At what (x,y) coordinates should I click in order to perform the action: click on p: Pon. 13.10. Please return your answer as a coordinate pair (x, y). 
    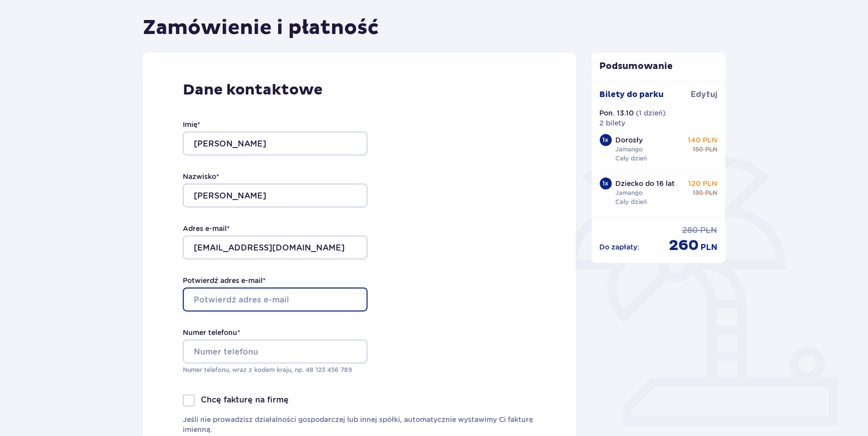
    Looking at the image, I should click on (616, 113).